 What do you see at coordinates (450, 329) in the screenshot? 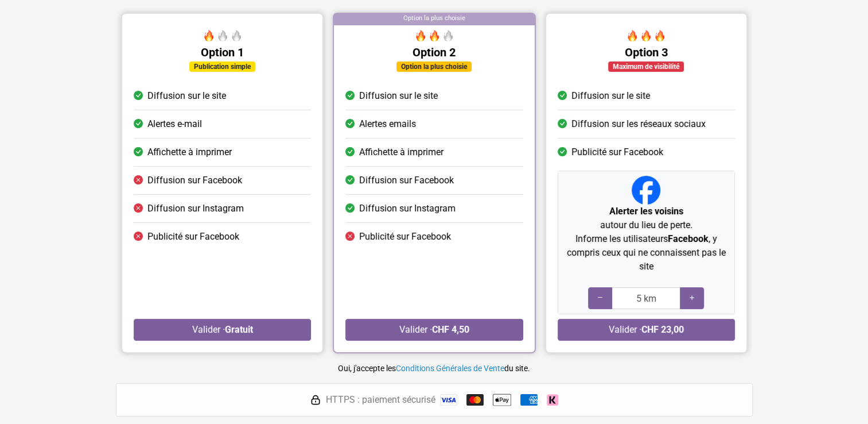
I see `strong: CHF 4,50` at bounding box center [450, 329].